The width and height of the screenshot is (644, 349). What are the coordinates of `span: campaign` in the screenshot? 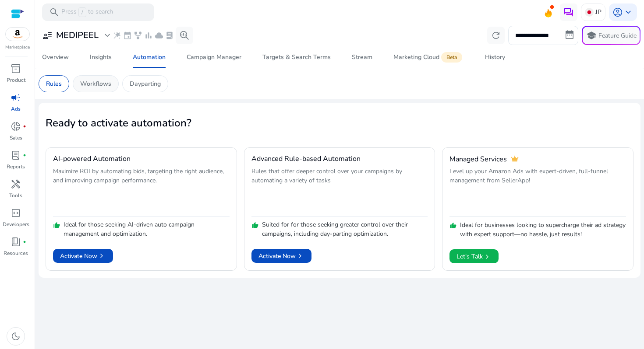 It's located at (16, 98).